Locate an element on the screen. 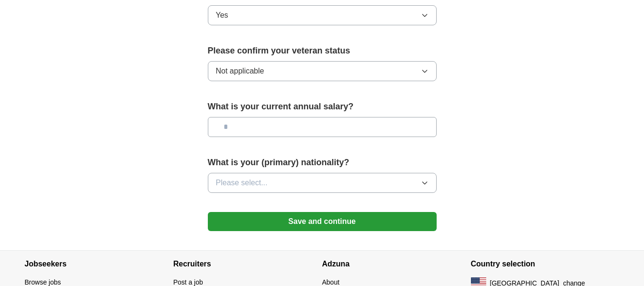 Image resolution: width=644 pixels, height=286 pixels. a: Post a job is located at coordinates (189, 282).